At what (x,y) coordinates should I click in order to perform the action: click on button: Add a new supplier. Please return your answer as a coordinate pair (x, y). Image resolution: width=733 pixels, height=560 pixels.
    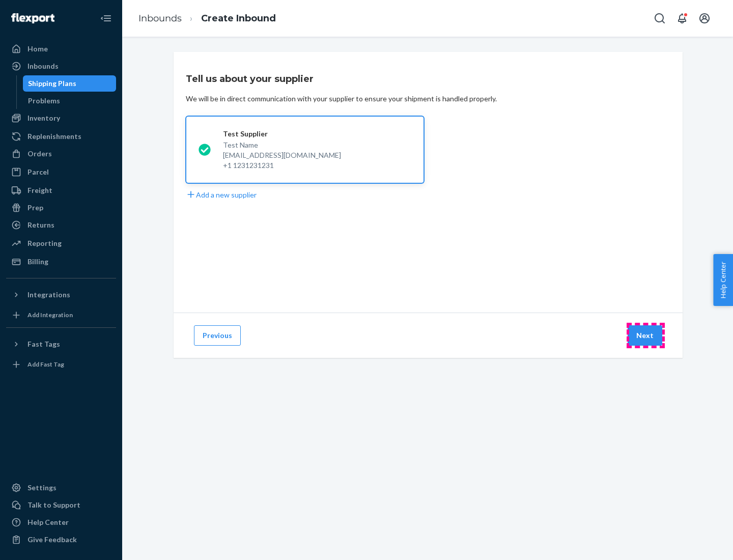
    Looking at the image, I should click on (221, 194).